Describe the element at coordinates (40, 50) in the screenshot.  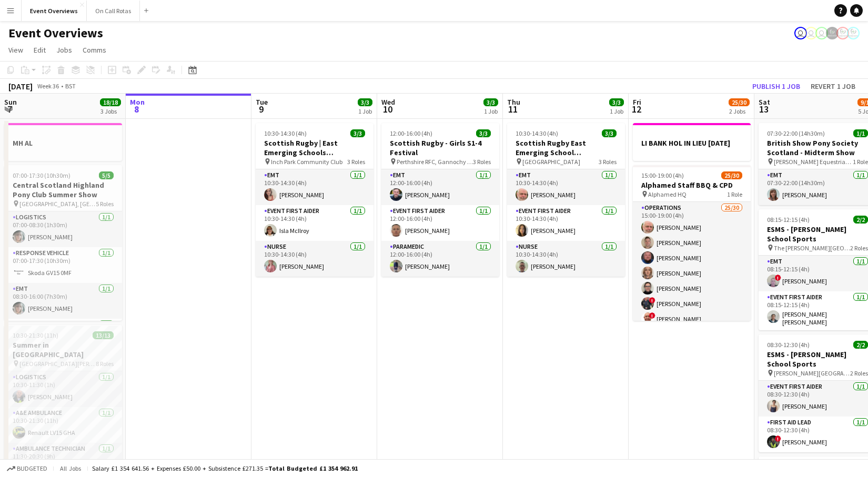
I see `a: Edit` at that location.